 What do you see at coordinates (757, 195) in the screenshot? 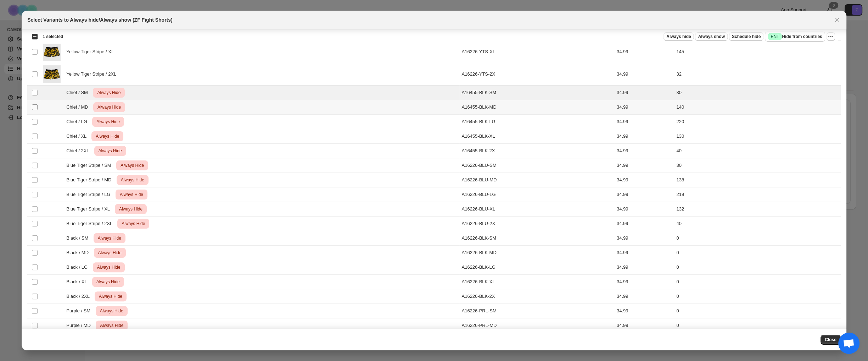
I see `td: 219` at bounding box center [757, 195].